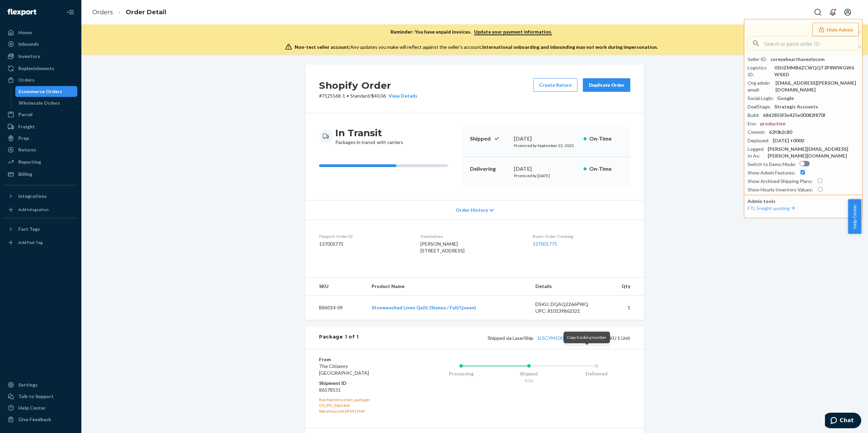 The width and height of the screenshot is (868, 433). Describe the element at coordinates (758, 141) in the screenshot. I see `div: Deployed :` at that location.